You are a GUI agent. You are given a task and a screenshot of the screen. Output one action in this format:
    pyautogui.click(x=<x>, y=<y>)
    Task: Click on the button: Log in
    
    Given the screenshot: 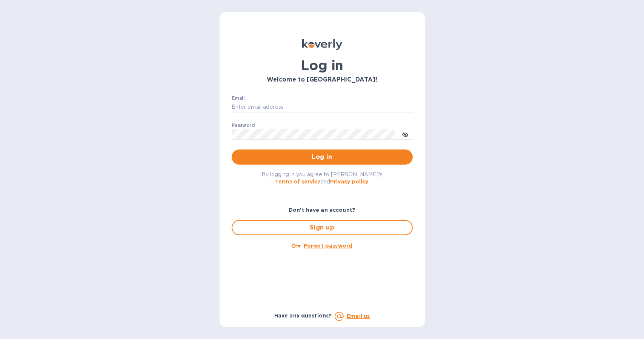 What is the action you would take?
    pyautogui.click(x=322, y=157)
    